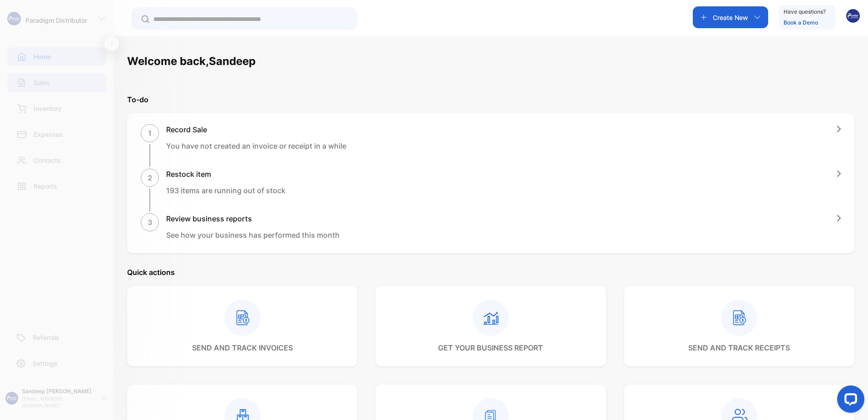 The height and width of the screenshot is (420, 868). I want to click on p: Paradigm Distributor, so click(56, 20).